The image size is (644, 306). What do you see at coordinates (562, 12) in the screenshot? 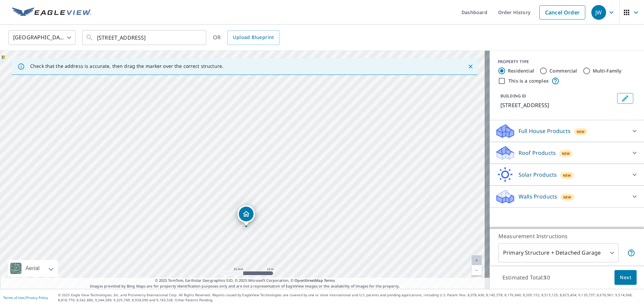
I see `a: Cancel Order` at bounding box center [562, 12].